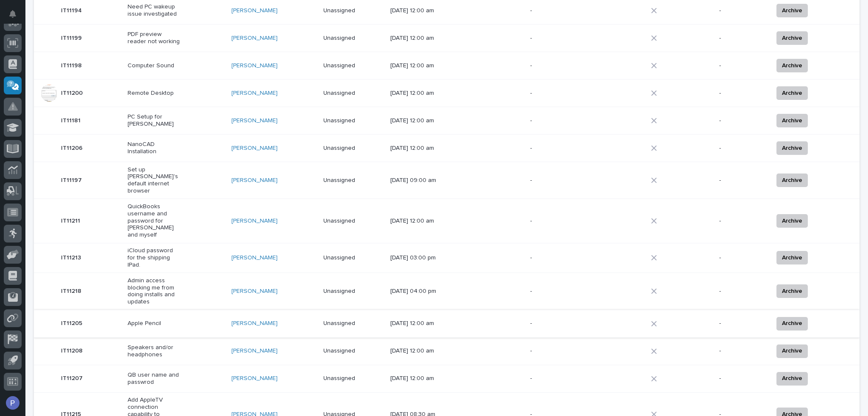 Image resolution: width=868 pixels, height=416 pixels. What do you see at coordinates (13, 14) in the screenshot?
I see `button: Notifications` at bounding box center [13, 14].